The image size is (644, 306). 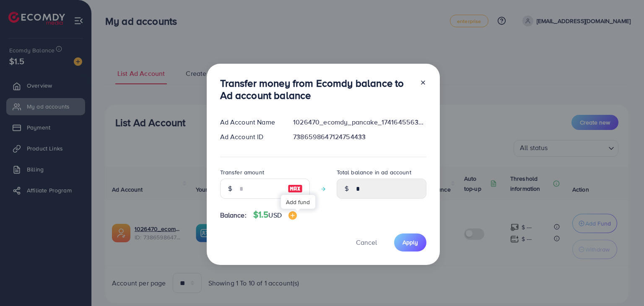 What do you see at coordinates (410, 243) in the screenshot?
I see `span: Apply` at bounding box center [410, 243].